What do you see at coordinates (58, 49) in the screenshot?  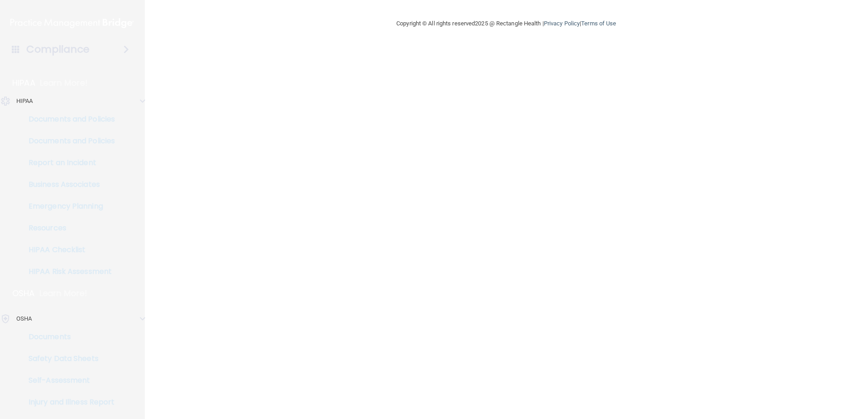 I see `h4: Compliance` at bounding box center [58, 49].